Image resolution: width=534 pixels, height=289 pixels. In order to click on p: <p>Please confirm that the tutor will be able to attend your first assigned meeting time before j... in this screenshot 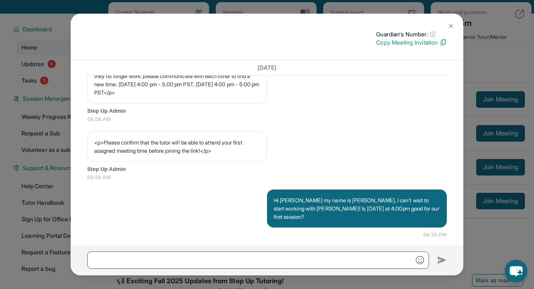, I will do `click(177, 147)`.